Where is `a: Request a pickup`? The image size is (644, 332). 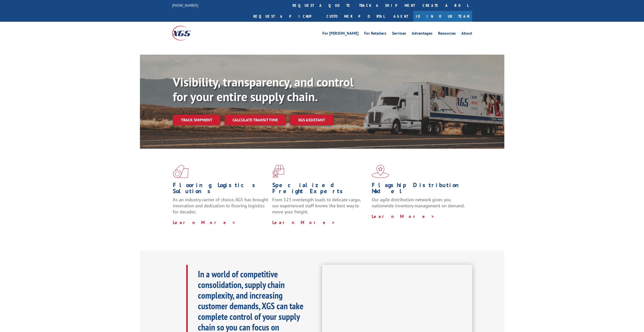
a: Request a pickup is located at coordinates (286, 16).